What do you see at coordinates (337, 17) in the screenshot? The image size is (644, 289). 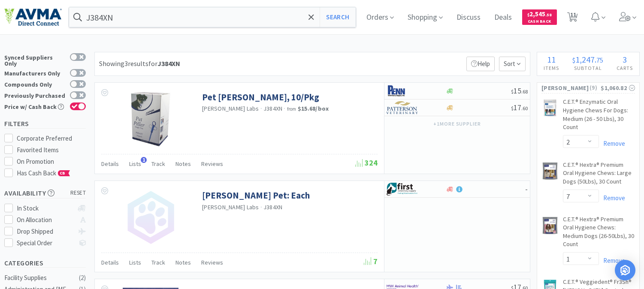 I see `button: Search` at bounding box center [337, 17].